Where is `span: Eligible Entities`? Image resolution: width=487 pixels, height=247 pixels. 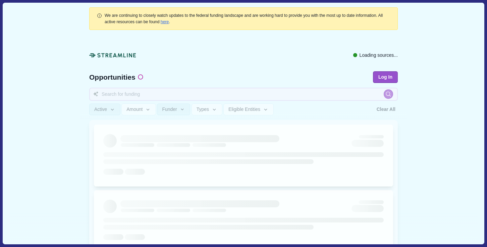 span: Eligible Entities is located at coordinates (244, 109).